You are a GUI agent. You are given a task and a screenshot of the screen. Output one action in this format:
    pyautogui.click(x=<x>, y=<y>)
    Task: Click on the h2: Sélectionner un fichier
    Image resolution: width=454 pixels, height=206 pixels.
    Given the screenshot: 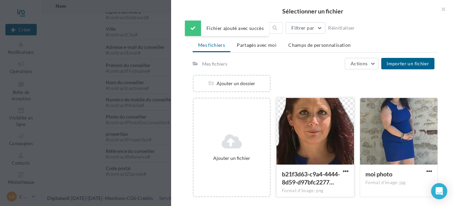 What is the action you would take?
    pyautogui.click(x=313, y=11)
    